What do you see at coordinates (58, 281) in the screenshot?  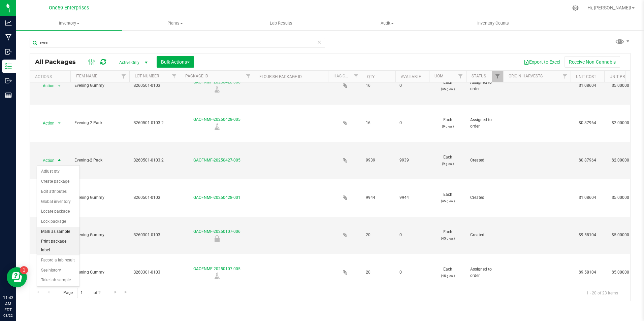 I see `li: Take lab sample` at bounding box center [58, 281].